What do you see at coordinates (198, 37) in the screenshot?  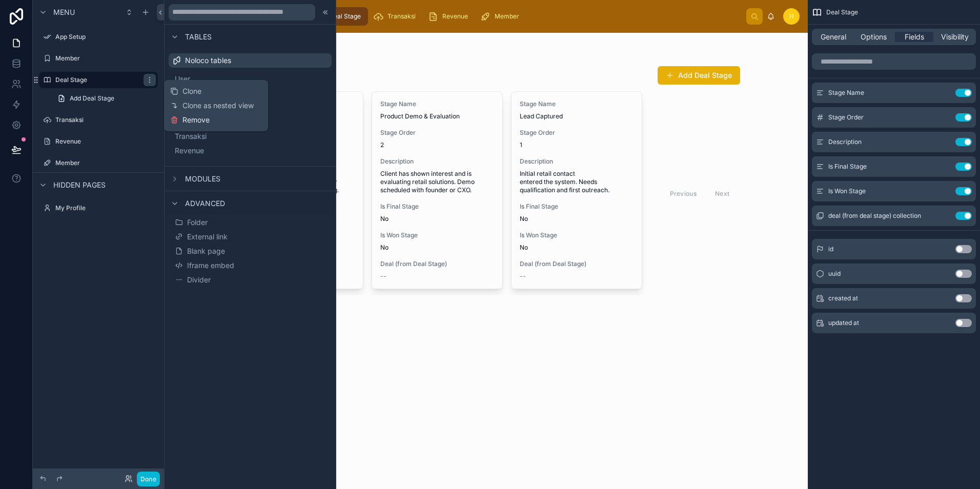 I see `span: Tables` at bounding box center [198, 37].